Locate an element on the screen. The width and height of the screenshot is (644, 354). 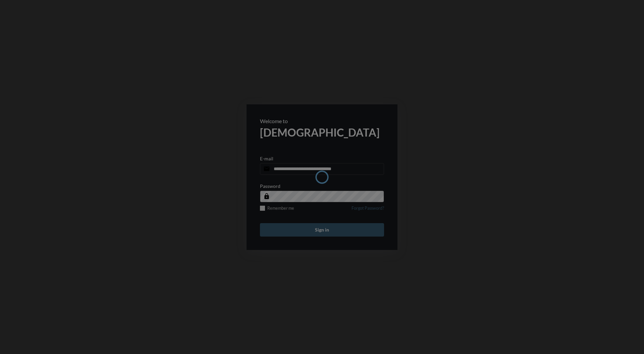
a: Forgot Password? is located at coordinates (368, 210).